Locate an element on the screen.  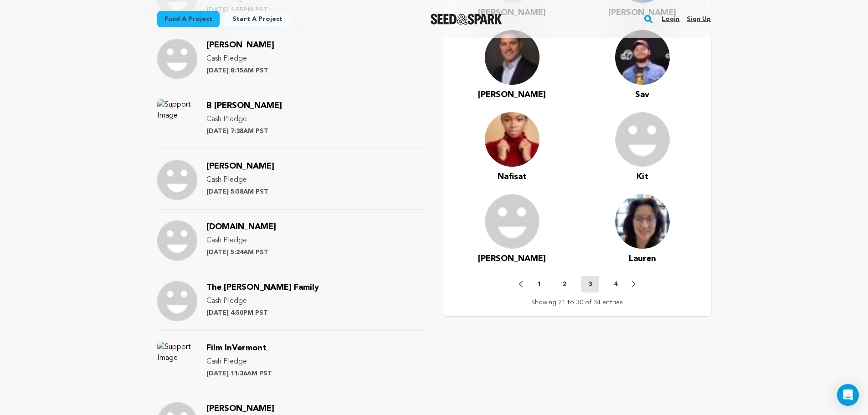
p: 2 is located at coordinates (565, 284).